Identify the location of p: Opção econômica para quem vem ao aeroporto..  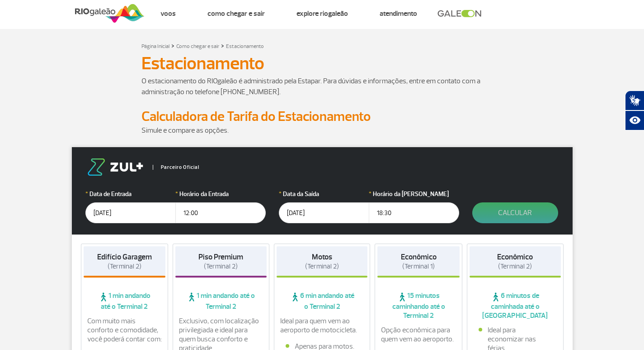
(418, 334).